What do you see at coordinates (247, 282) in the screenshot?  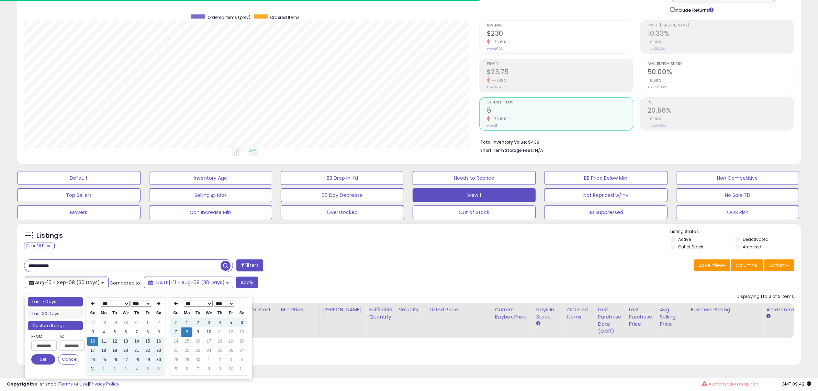 I see `button: Apply` at bounding box center [247, 282].